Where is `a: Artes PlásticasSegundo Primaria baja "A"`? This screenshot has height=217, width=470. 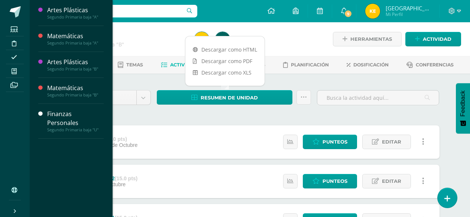
a: Artes PlásticasSegundo Primaria baja "A" is located at coordinates (75, 13).